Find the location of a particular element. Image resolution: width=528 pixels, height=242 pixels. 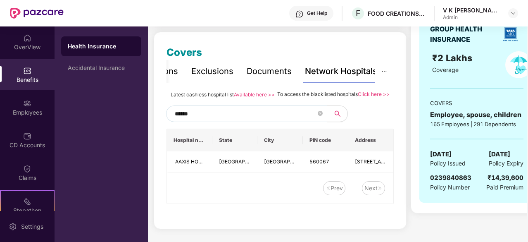

td: AAXIS HOSPITALS is located at coordinates (190, 162).